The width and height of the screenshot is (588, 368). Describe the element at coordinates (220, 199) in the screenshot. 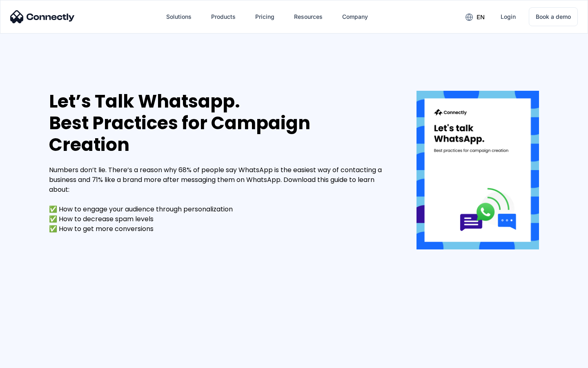

I see `div: Numbers don’t lie. There’s a reason why 68% of people say WhatsApp is the easiest way of contacti...` at that location.